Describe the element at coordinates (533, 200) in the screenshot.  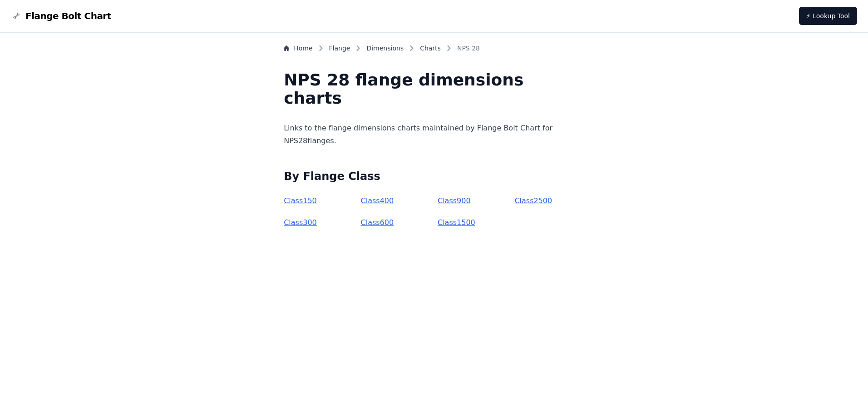
I see `a: Class2500` at that location.